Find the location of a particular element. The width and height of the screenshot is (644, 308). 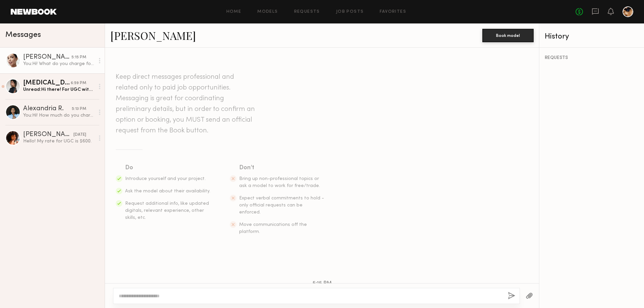

div: You: Hi! How much do you charge for UGC? is located at coordinates (59, 115).